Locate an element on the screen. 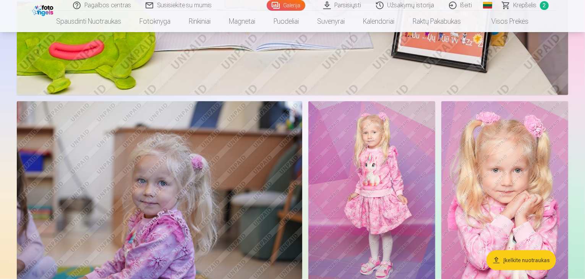 The width and height of the screenshot is (585, 279). a: Kalendoriai is located at coordinates (379, 21).